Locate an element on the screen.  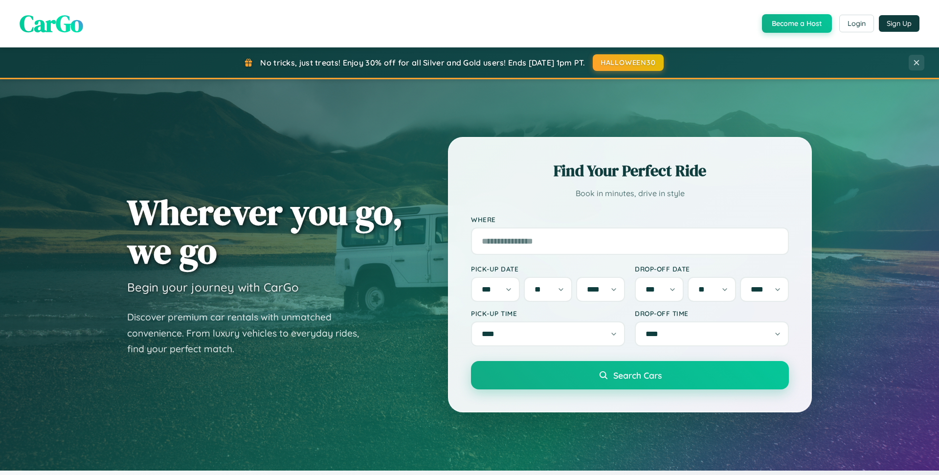
button: Sign Up is located at coordinates (899, 23).